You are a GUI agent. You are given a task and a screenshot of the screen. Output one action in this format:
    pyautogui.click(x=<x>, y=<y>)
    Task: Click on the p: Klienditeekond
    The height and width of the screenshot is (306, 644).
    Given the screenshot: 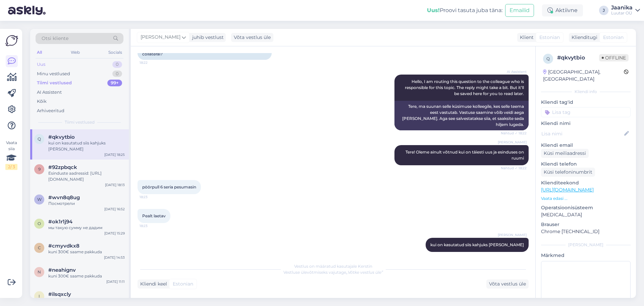 What is the action you would take?
    pyautogui.click(x=585, y=183)
    